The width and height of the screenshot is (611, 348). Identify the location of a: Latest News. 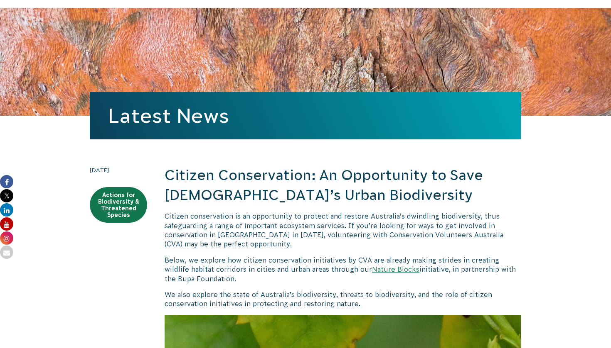
(168, 116).